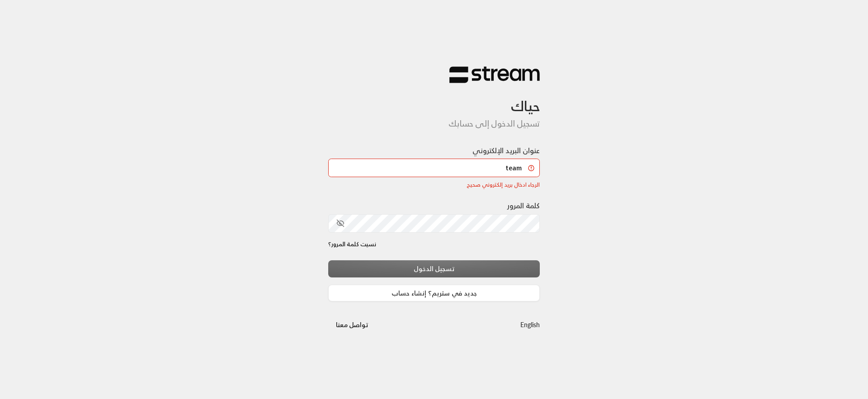 This screenshot has height=399, width=868. What do you see at coordinates (352, 245) in the screenshot?
I see `a: نسيت كلمة المرور؟` at bounding box center [352, 245].